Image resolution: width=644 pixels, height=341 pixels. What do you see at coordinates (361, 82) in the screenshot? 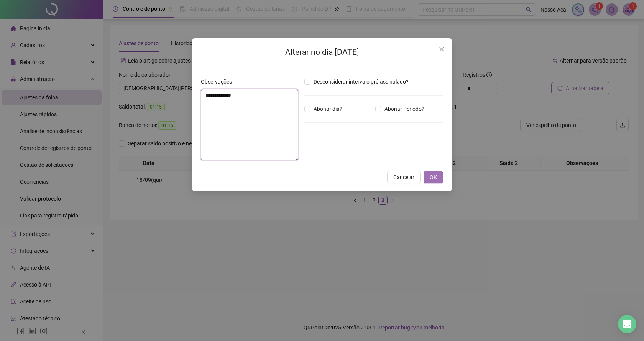
I see `span: Desconsiderar intervalo pré-assinalado?` at bounding box center [361, 82].